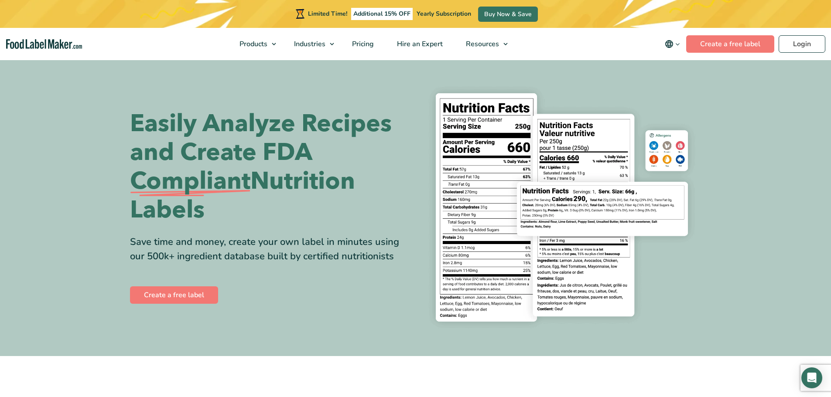 The image size is (831, 397). I want to click on span: Limited Time!, so click(328, 14).